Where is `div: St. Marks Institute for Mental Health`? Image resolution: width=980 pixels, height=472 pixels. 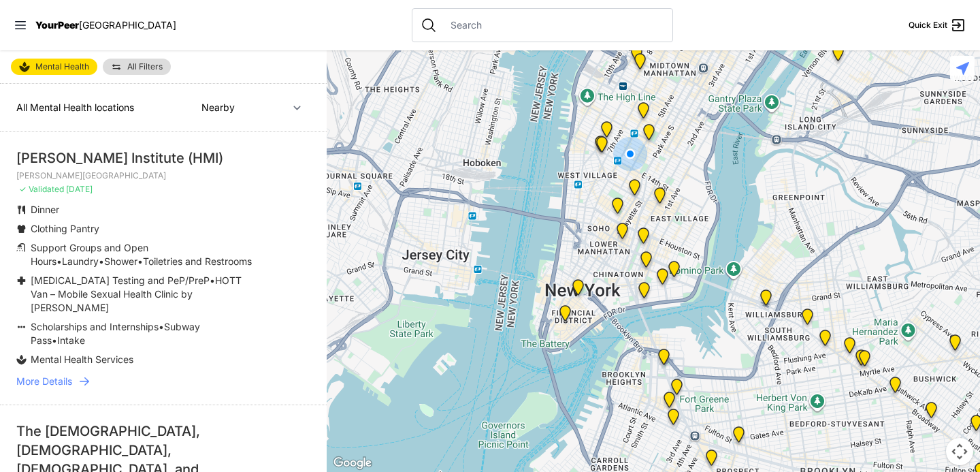 div: St. Marks Institute for Mental Health is located at coordinates (659, 198).